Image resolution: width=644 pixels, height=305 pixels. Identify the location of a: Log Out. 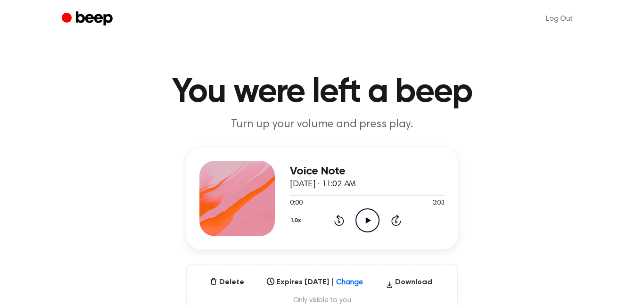
(559, 19).